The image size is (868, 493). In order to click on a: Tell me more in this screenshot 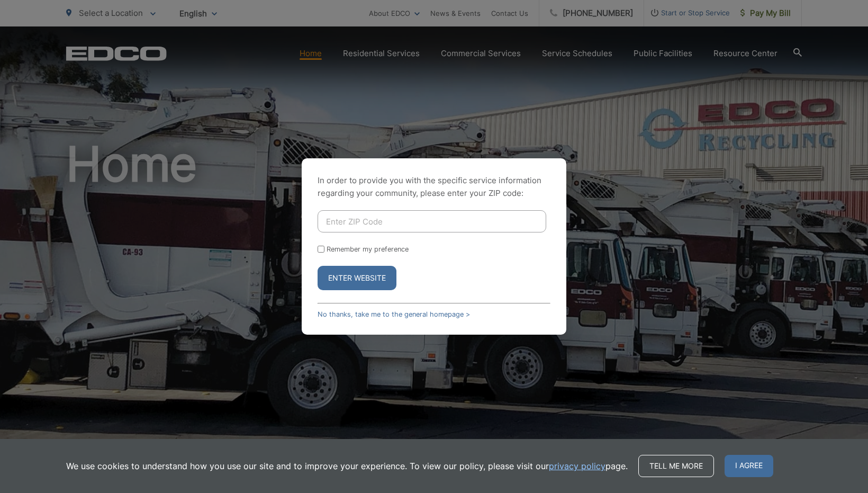, I will do `click(676, 465)`.